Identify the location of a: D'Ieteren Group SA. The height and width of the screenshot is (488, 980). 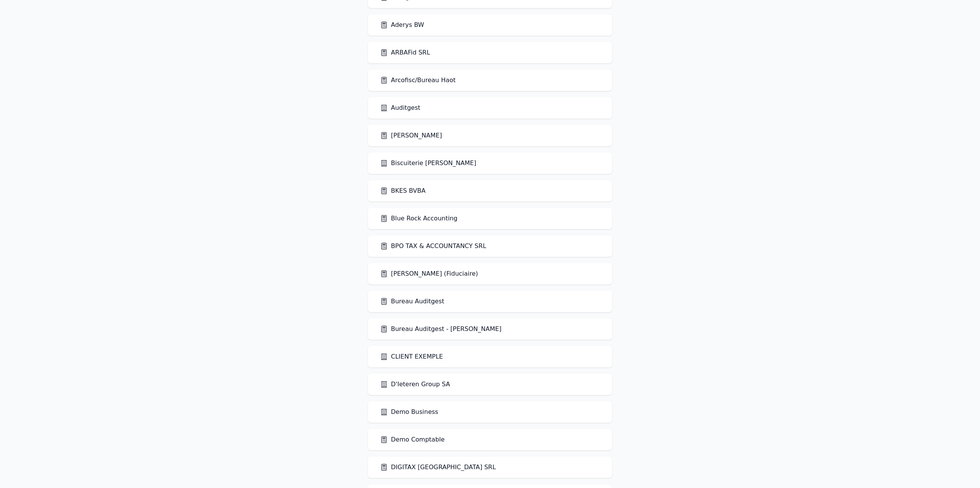
(415, 384).